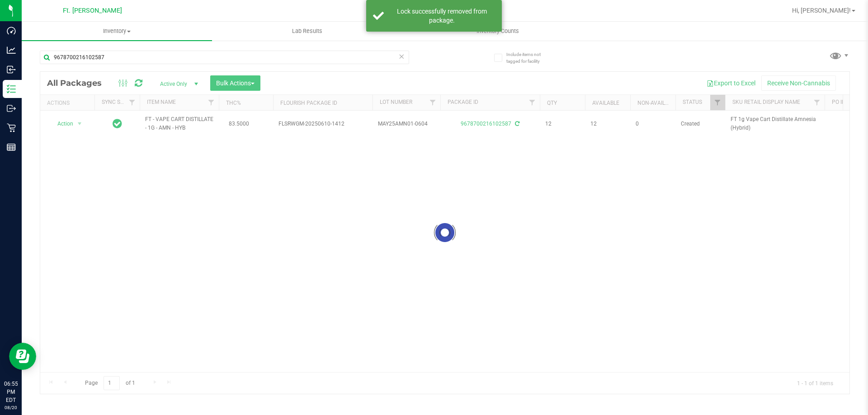  I want to click on span: Clear, so click(401, 56).